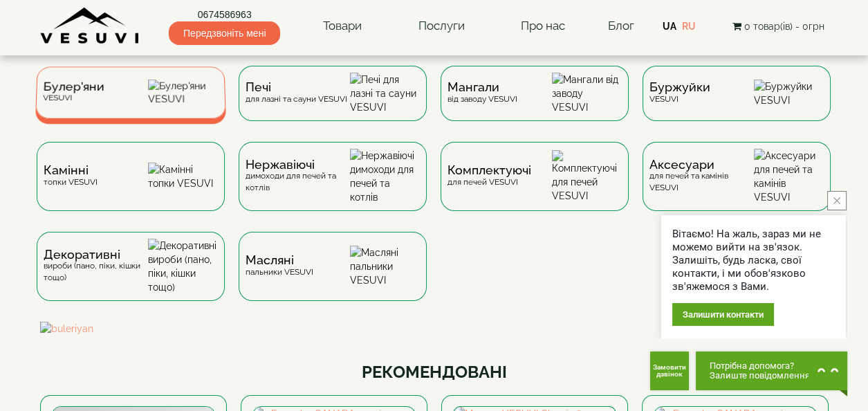 Image resolution: width=868 pixels, height=411 pixels. What do you see at coordinates (737, 104) in the screenshot?
I see `a: БуржуйкиVESUVI Буржуйки VESUVI` at bounding box center [737, 104].